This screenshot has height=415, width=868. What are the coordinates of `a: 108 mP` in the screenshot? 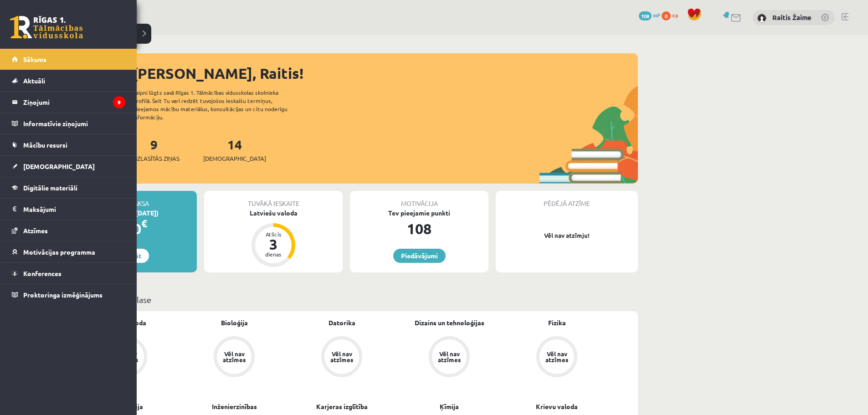 It's located at (649, 15).